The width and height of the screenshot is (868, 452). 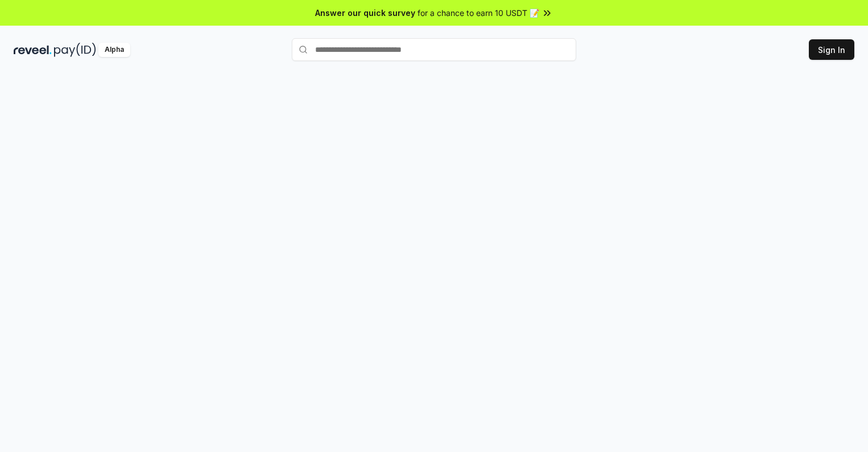 What do you see at coordinates (114, 49) in the screenshot?
I see `div: Alpha` at bounding box center [114, 49].